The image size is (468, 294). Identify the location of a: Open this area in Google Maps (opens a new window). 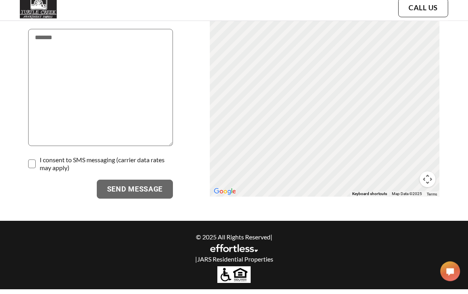
(225, 197).